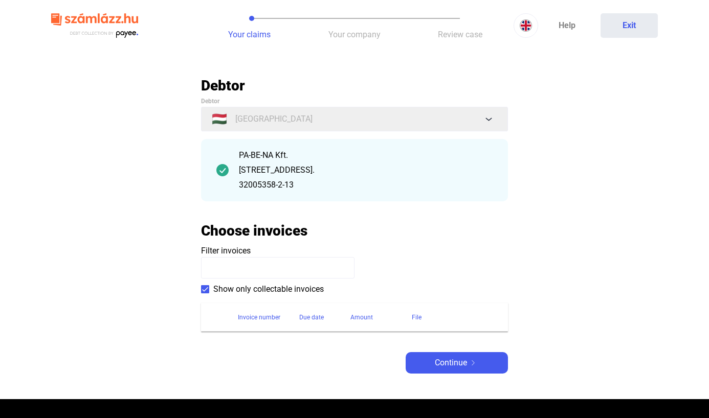 The height and width of the screenshot is (418, 709). Describe the element at coordinates (254, 231) in the screenshot. I see `h2: Choose invoices` at that location.